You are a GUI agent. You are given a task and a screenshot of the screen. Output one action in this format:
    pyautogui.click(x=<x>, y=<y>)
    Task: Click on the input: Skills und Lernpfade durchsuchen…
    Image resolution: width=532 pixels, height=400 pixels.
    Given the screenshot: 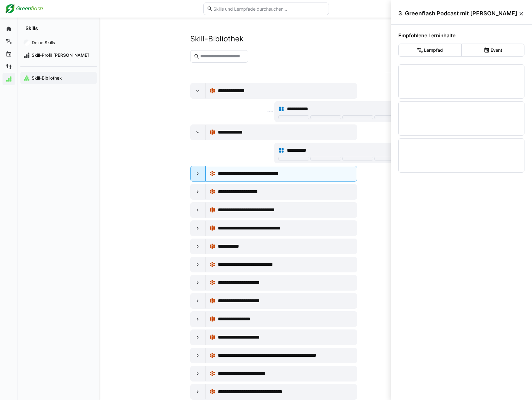 What is the action you would take?
    pyautogui.click(x=269, y=9)
    